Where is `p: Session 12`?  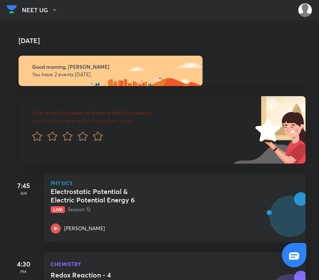 p: Session 12 is located at coordinates (165, 210).